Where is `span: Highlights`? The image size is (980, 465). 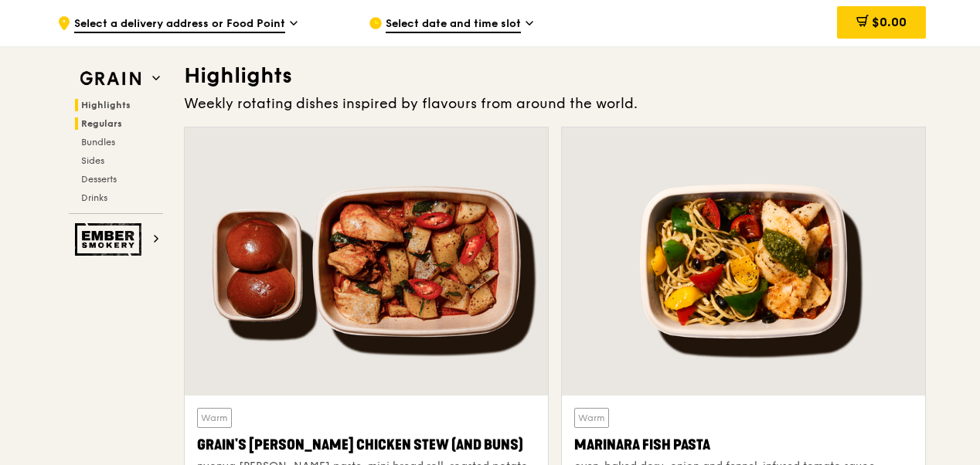
span: Highlights is located at coordinates (106, 105).